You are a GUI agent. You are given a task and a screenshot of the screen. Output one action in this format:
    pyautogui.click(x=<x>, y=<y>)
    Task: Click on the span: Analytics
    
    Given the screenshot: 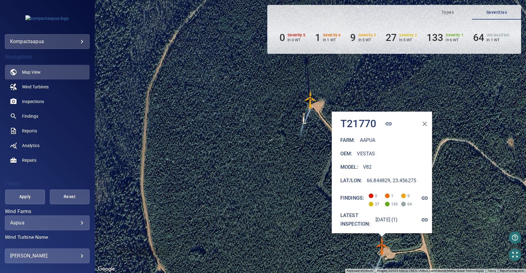 What is the action you would take?
    pyautogui.click(x=31, y=146)
    